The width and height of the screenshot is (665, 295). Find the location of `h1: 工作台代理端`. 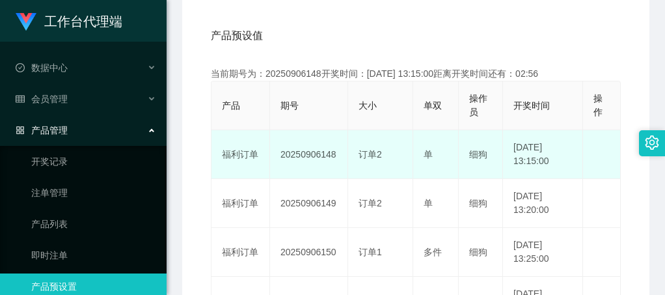

h1: 工作台代理端 is located at coordinates (83, 21).